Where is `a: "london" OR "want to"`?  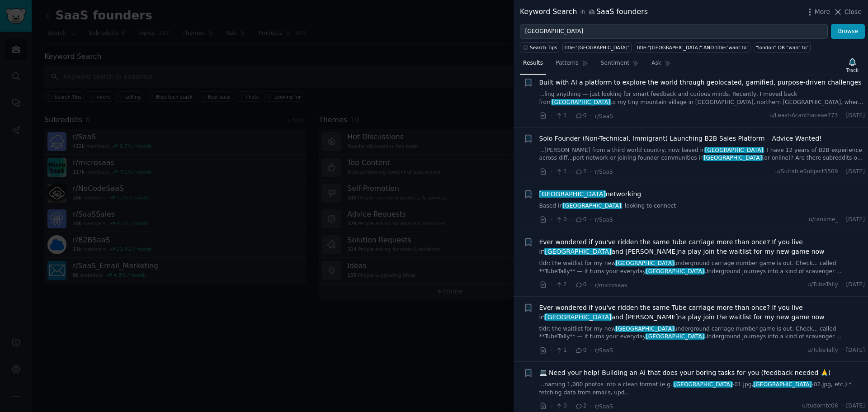 a: "london" OR "want to" is located at coordinates (782, 47).